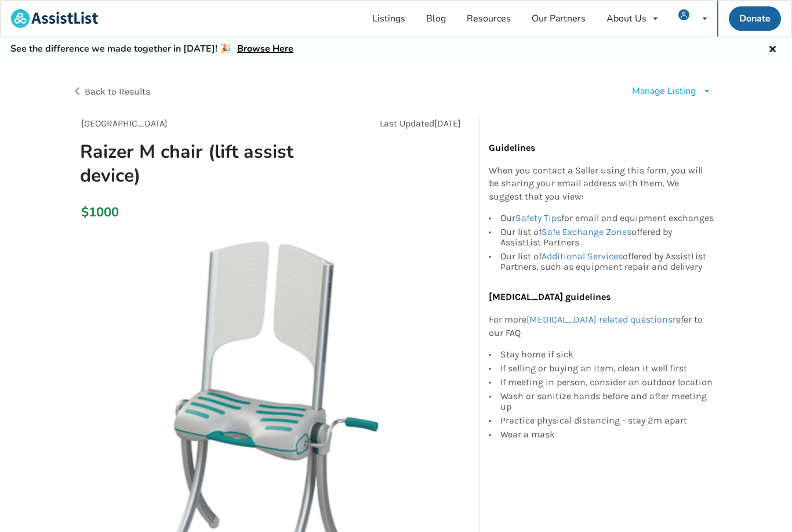 The image size is (792, 532). I want to click on b: Guidelines, so click(512, 147).